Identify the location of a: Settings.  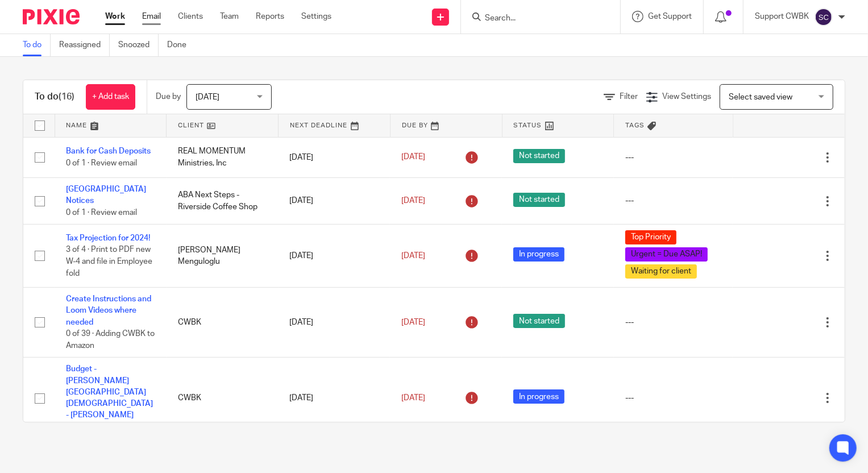
(316, 16).